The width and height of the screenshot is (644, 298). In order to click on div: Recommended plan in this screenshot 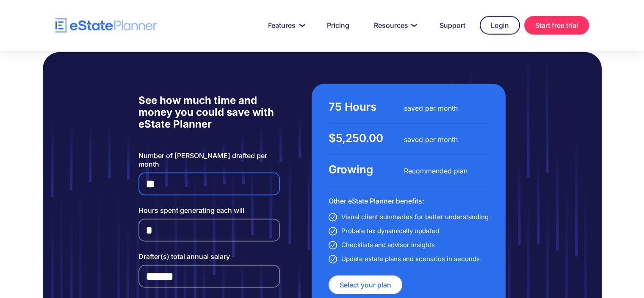, I will do `click(441, 171)`.